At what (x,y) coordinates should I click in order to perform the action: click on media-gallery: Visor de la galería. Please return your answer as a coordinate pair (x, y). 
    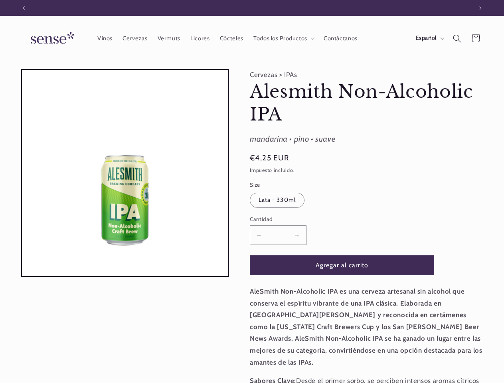
    Looking at the image, I should click on (125, 173).